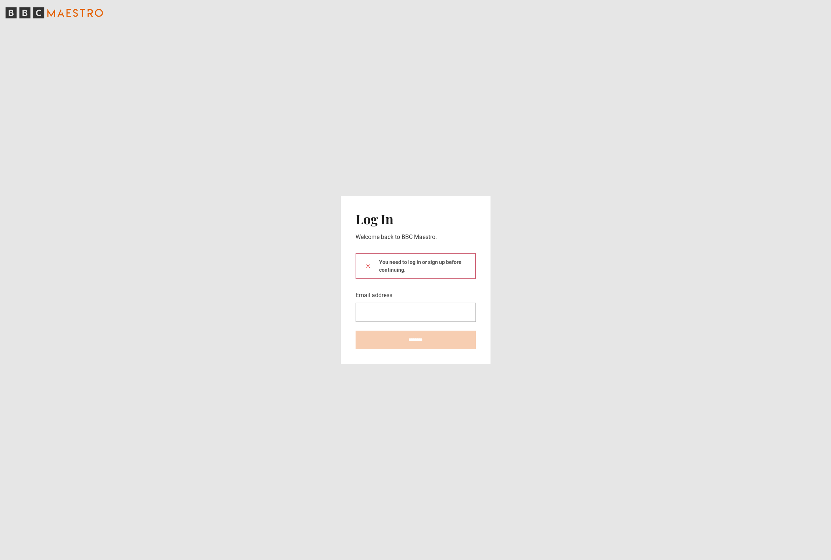 This screenshot has height=560, width=831. I want to click on h2: Log In, so click(416, 219).